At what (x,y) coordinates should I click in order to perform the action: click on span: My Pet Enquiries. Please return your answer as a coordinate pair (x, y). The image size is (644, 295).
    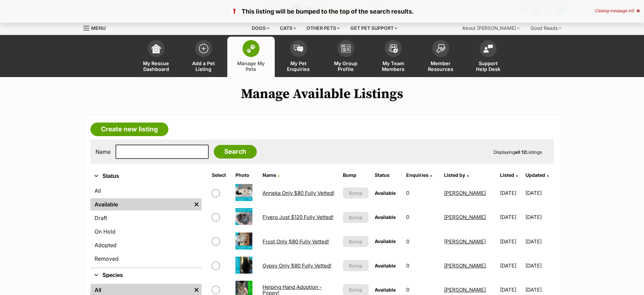
    Looking at the image, I should click on (299, 66).